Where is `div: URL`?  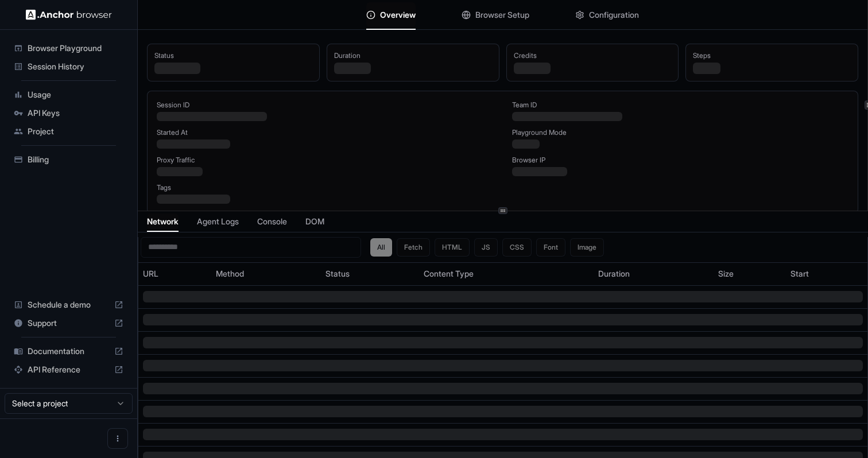
div: URL is located at coordinates (175, 274).